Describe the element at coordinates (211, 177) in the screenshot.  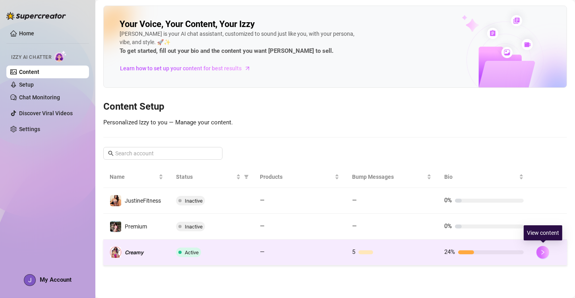
I see `th: Status` at that location.